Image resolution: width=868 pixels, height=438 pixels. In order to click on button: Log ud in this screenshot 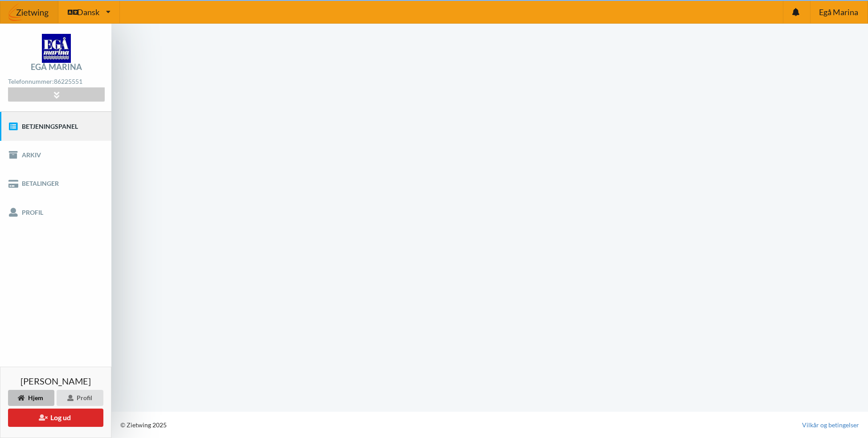, I will do `click(56, 417)`.